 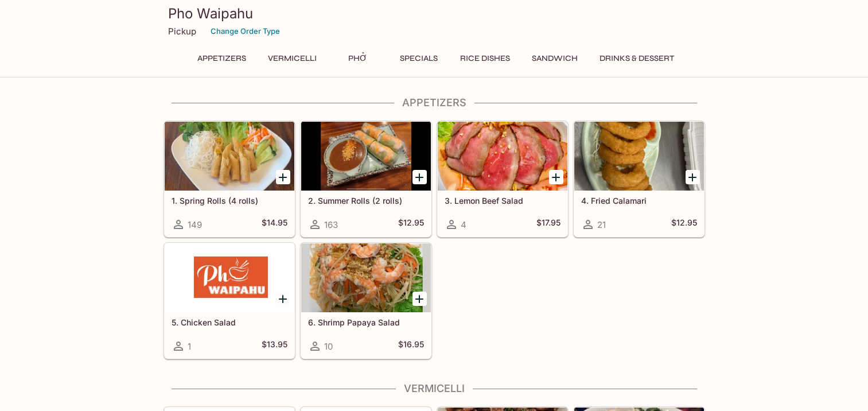 What do you see at coordinates (601, 224) in the screenshot?
I see `span: 21` at bounding box center [601, 224].